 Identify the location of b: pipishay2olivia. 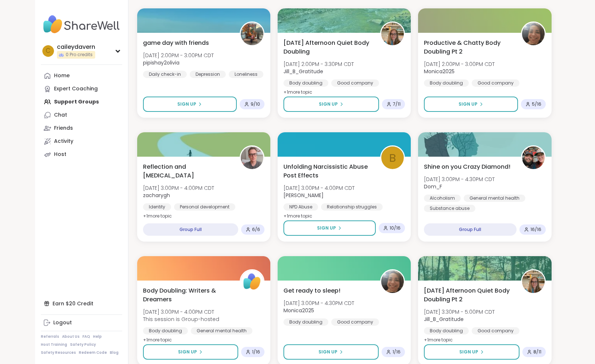
(162, 63).